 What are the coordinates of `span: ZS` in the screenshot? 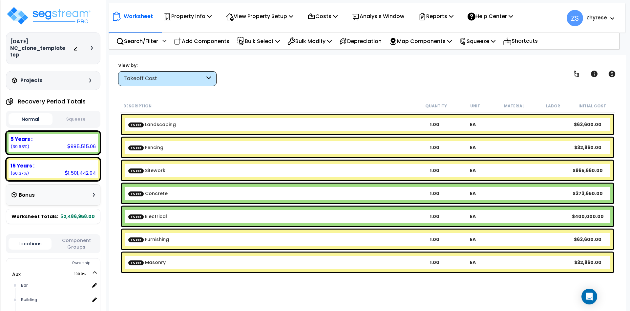 It's located at (575, 18).